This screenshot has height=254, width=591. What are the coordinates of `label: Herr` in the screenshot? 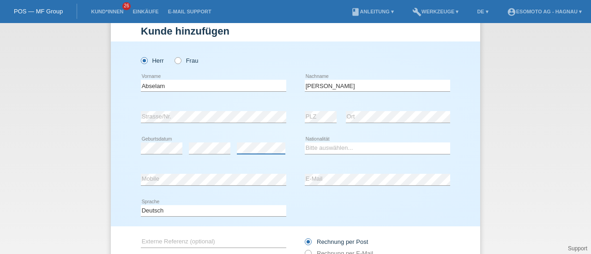 It's located at (152, 60).